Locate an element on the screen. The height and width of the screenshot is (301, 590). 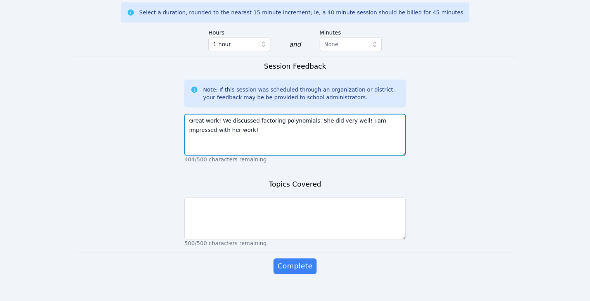
p: 404/500 characters remaining is located at coordinates (295, 160).